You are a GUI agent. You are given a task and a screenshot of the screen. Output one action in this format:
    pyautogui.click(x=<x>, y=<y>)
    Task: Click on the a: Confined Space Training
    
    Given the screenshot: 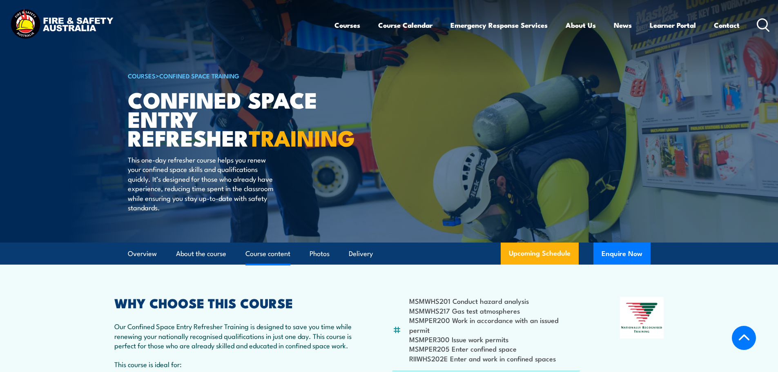 What is the action you would take?
    pyautogui.click(x=199, y=76)
    